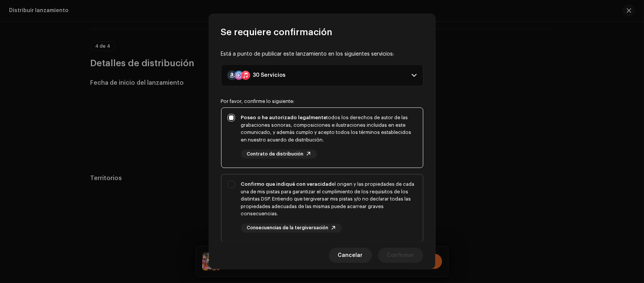  I want to click on div: Por favor, confirme lo siguiente:, so click(322, 101).